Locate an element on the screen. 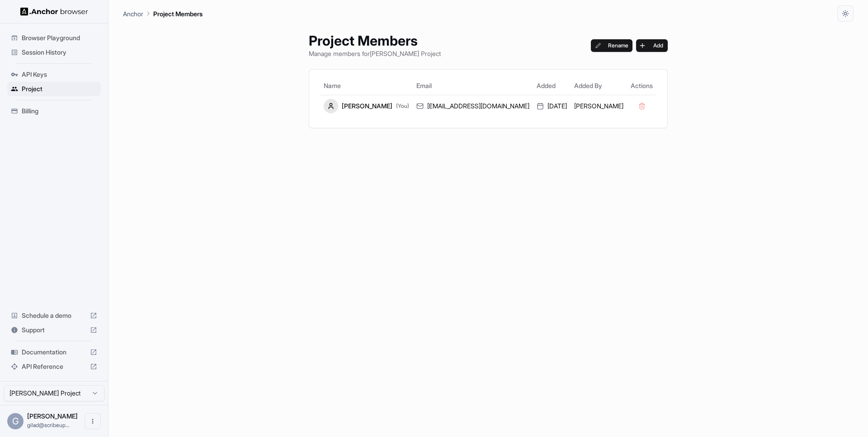 This screenshot has height=437, width=868. th: Actions is located at coordinates (641, 86).